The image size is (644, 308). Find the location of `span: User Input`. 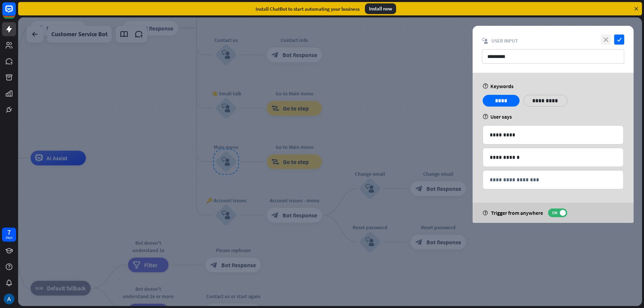

span: User Input is located at coordinates (504, 40).